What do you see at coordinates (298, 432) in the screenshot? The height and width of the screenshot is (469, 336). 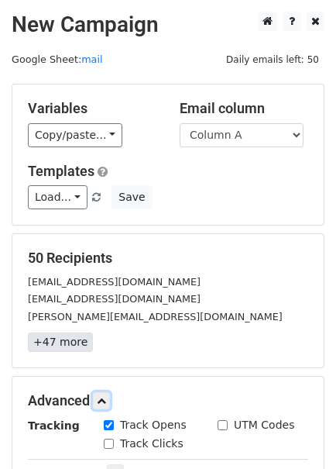 I see `div: Chat Widget` at bounding box center [298, 432].